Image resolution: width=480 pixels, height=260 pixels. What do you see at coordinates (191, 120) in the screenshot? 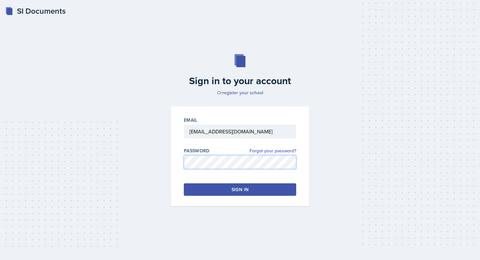
I see `label: Email` at bounding box center [191, 120].